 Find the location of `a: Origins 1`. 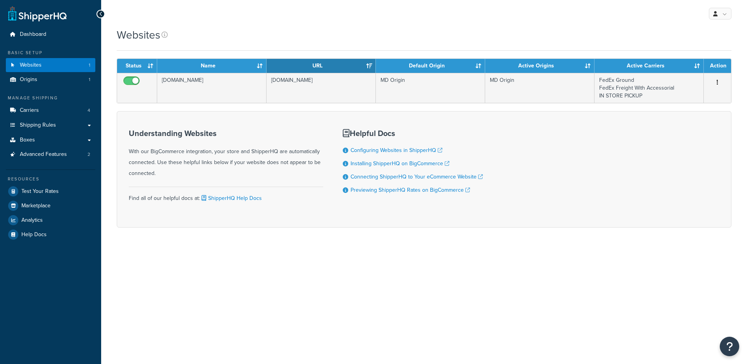

a: Origins 1 is located at coordinates (51, 79).